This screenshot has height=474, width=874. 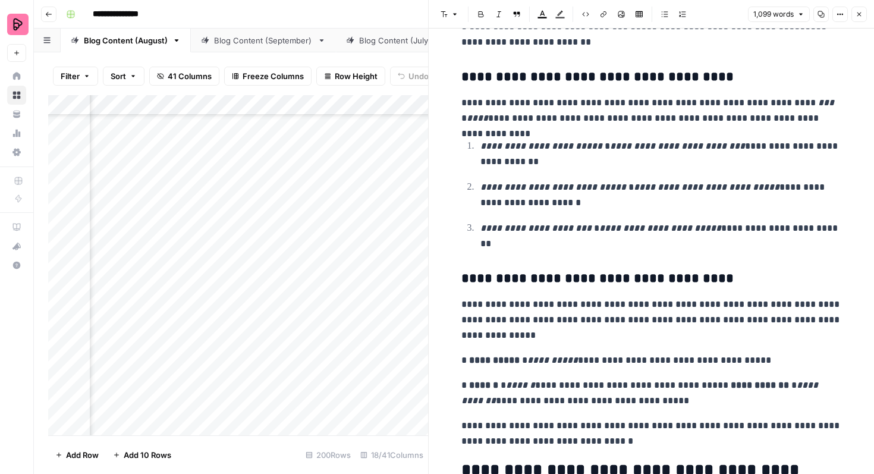 What do you see at coordinates (17, 95) in the screenshot?
I see `a: Browse` at bounding box center [17, 95].